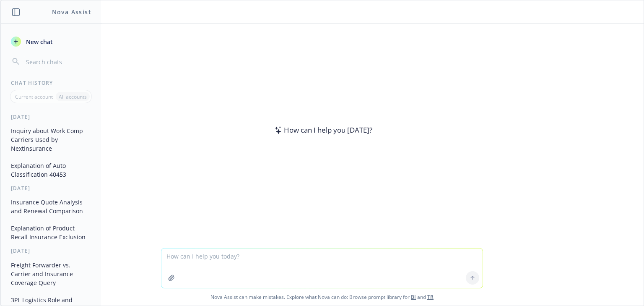 The width and height of the screenshot is (644, 306). I want to click on span: New chat, so click(38, 41).